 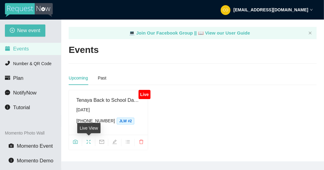 I want to click on span: credit-card, so click(x=7, y=78).